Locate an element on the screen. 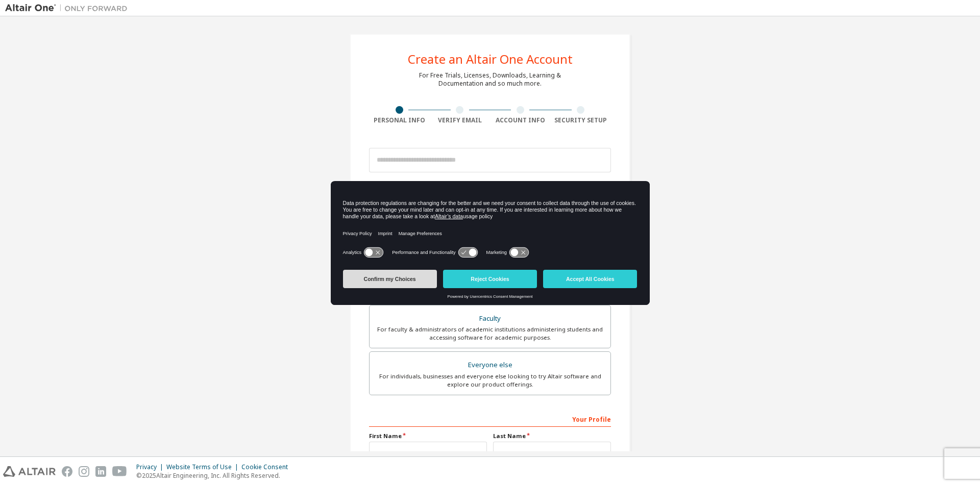 The image size is (980, 486). div: Verify Email is located at coordinates (460, 120).